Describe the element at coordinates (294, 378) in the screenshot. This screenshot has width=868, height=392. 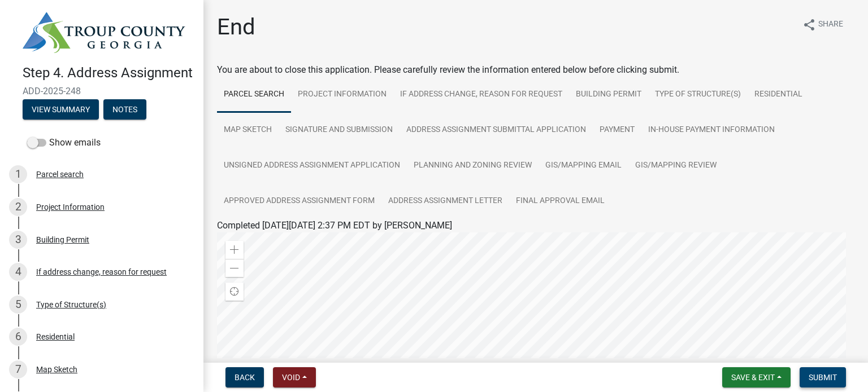
I see `button: Void` at that location.